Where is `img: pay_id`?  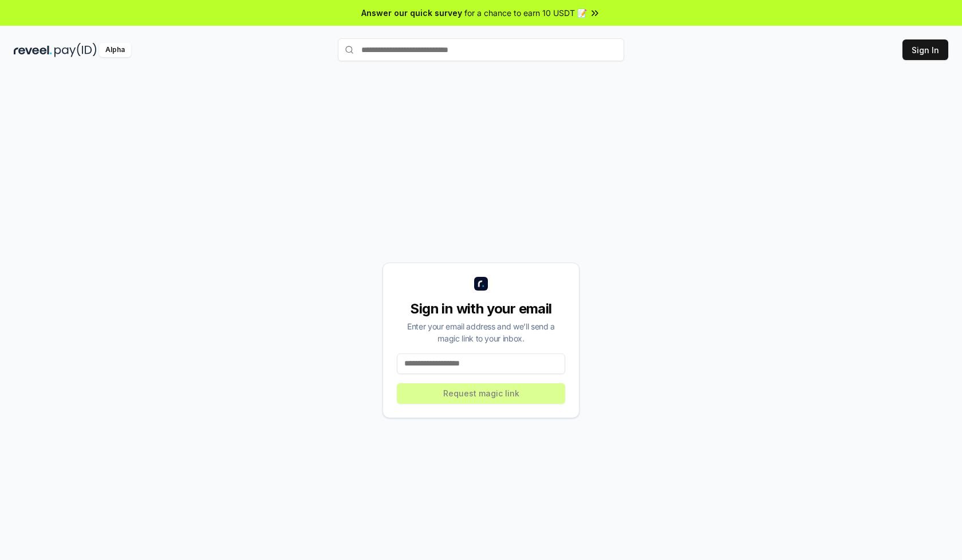
img: pay_id is located at coordinates (75, 50).